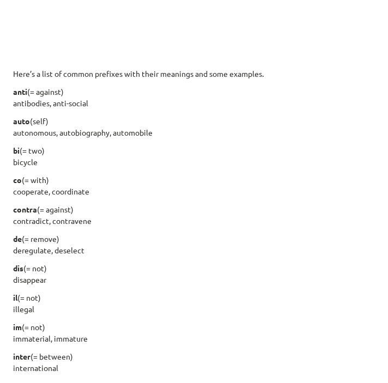  Describe the element at coordinates (194, 156) in the screenshot. I see `p: (= two) bicycle` at that location.